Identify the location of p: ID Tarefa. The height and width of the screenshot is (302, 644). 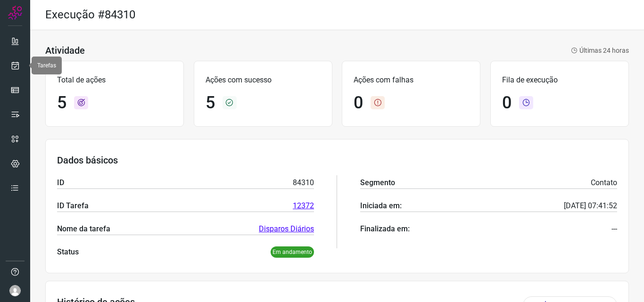
(72, 205).